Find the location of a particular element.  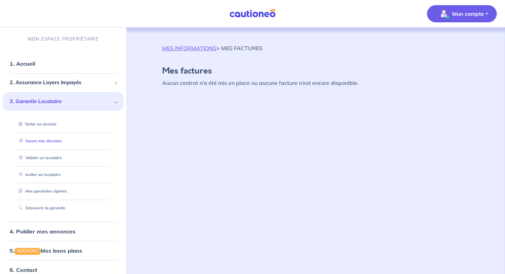

a: Suivre mes dossiers is located at coordinates (39, 141).